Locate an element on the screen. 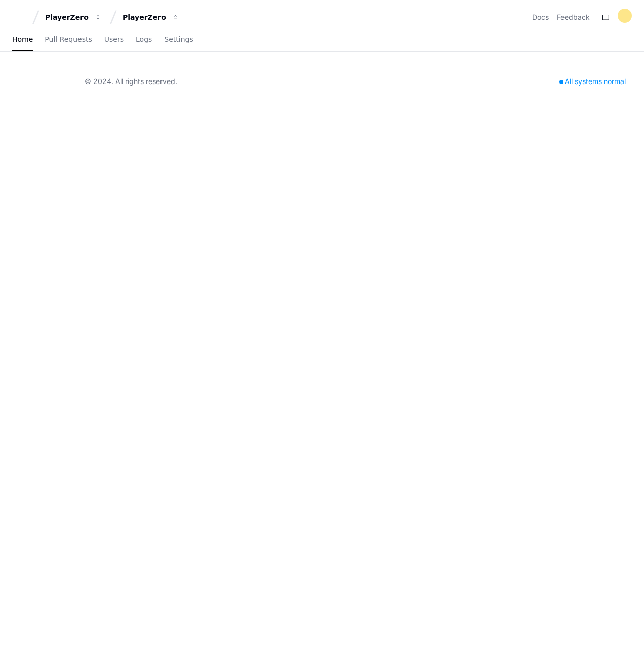 Image resolution: width=644 pixels, height=668 pixels. a: Home is located at coordinates (22, 40).